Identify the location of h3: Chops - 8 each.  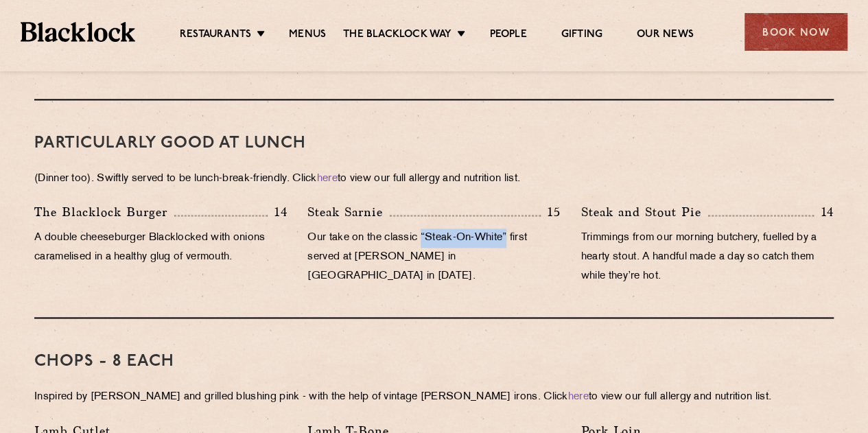
(434, 362).